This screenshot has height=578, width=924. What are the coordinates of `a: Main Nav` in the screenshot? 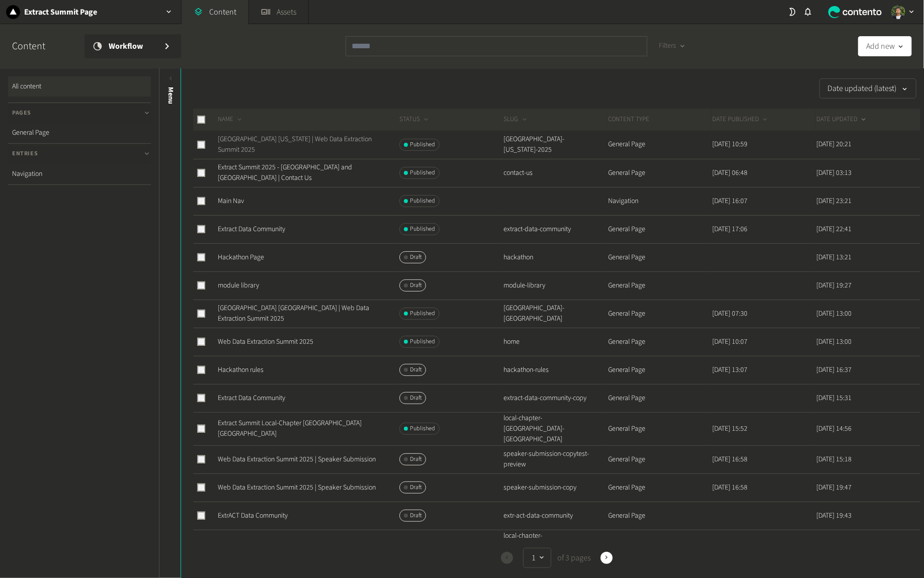 It's located at (231, 201).